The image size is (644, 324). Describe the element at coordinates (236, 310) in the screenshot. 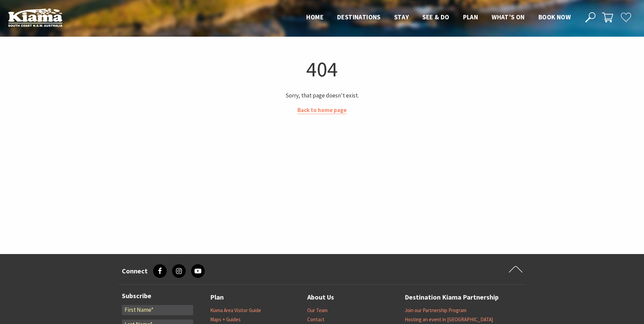

I see `a: Kiama Area Visitor Guide` at that location.